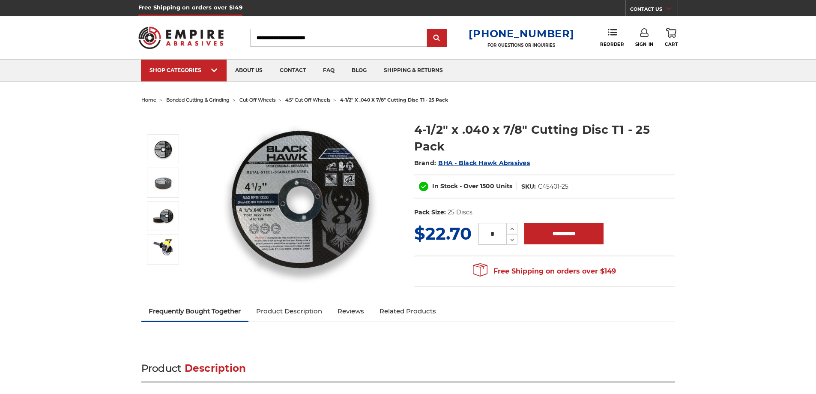 The height and width of the screenshot is (394, 816). I want to click on img: Empire Abrasives, so click(181, 38).